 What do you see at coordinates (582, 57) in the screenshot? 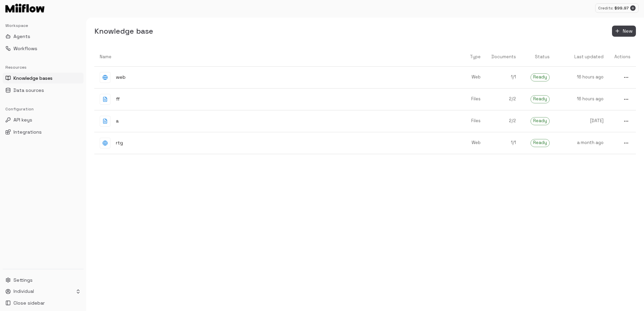
I see `th: Last updated` at bounding box center [582, 57].